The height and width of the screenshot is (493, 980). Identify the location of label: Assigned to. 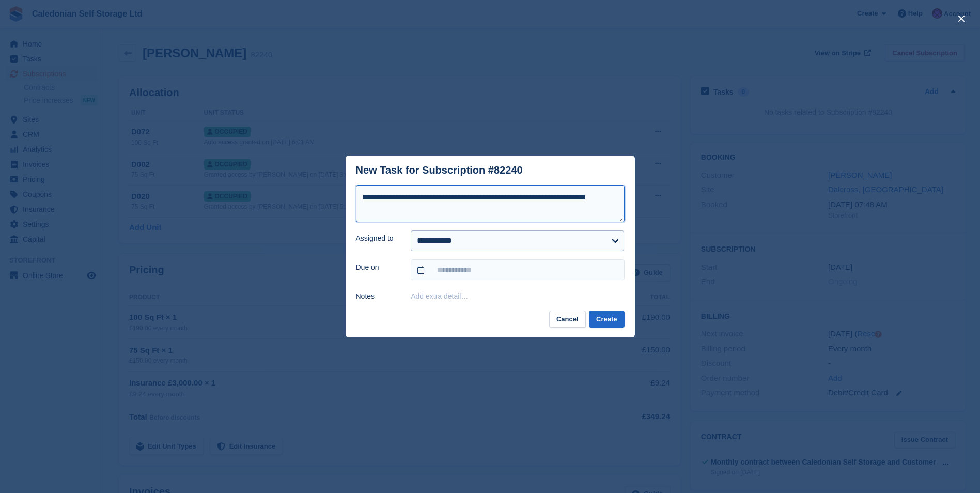
(377, 238).